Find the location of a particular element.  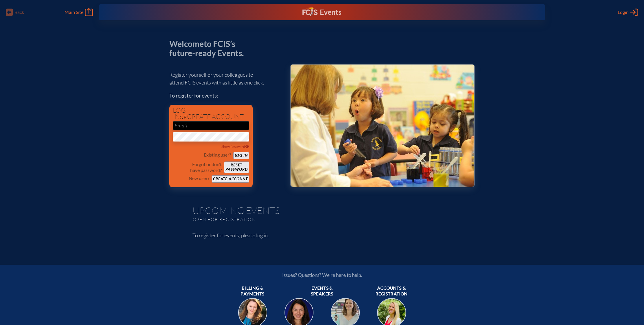

img: Events is located at coordinates (382, 126).